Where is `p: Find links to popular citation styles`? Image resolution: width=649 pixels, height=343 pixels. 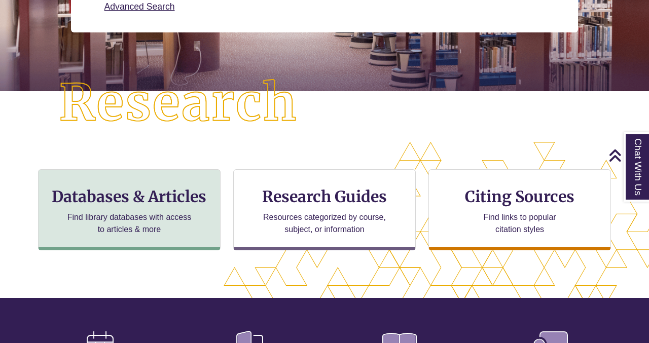 p: Find links to popular citation styles is located at coordinates (520, 224).